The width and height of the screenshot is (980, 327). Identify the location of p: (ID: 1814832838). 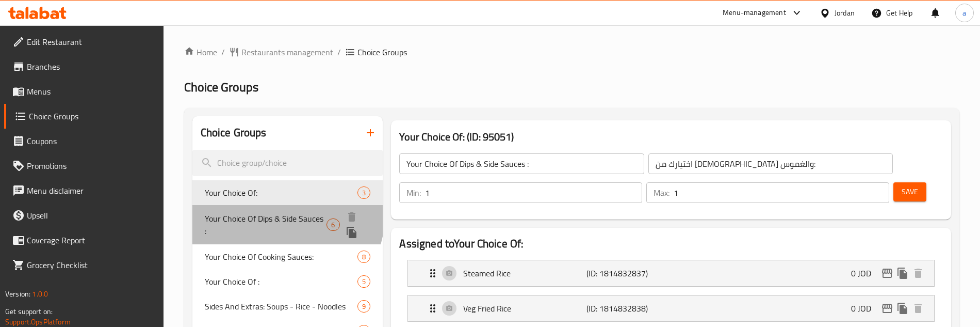
(627, 308).